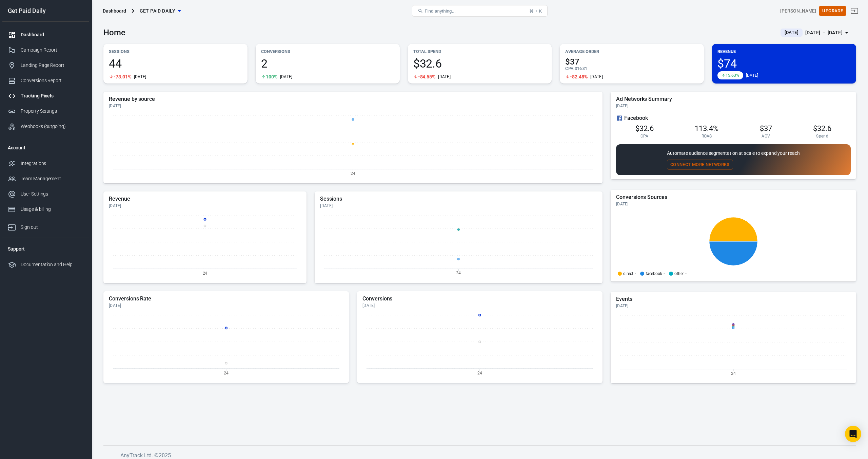 The image size is (868, 459). What do you see at coordinates (46, 193) in the screenshot?
I see `a: User Settings` at bounding box center [46, 193].